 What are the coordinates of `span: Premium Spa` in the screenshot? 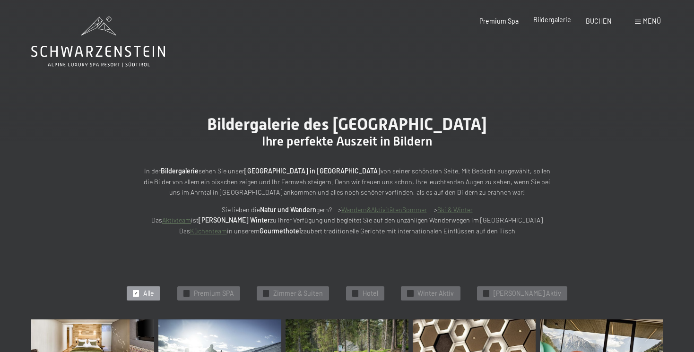 It's located at (499, 21).